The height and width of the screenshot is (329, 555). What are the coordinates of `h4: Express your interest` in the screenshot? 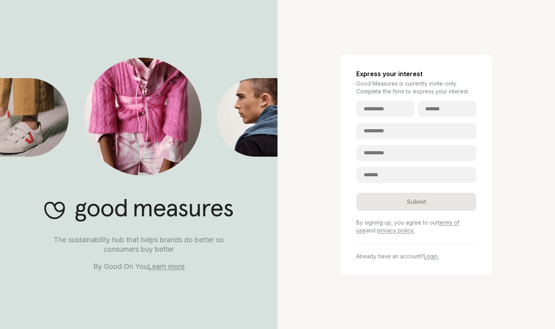 It's located at (416, 74).